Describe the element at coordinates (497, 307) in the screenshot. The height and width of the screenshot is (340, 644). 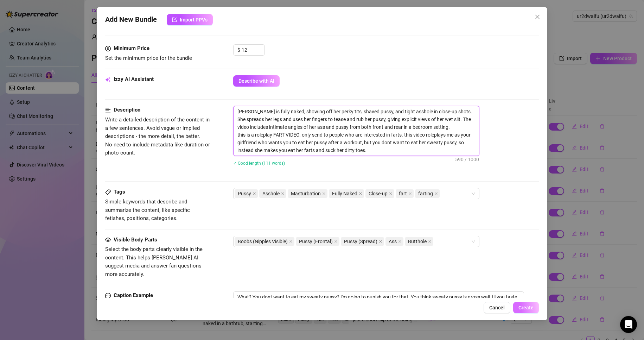
I see `span: Cancel` at that location.